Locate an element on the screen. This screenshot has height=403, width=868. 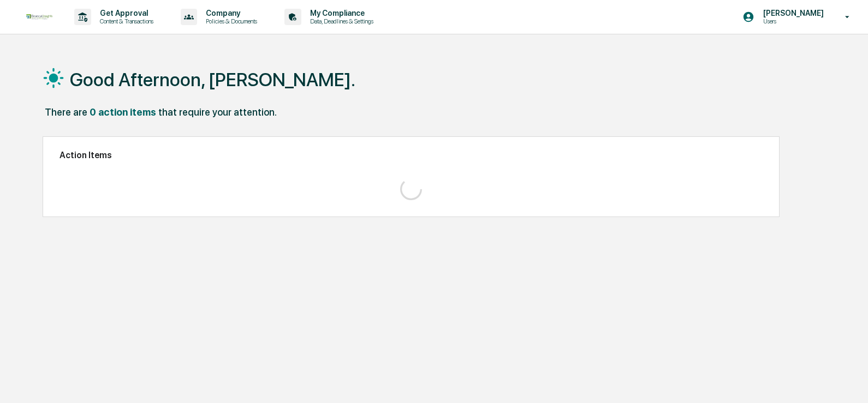
p: Users is located at coordinates (791, 21).